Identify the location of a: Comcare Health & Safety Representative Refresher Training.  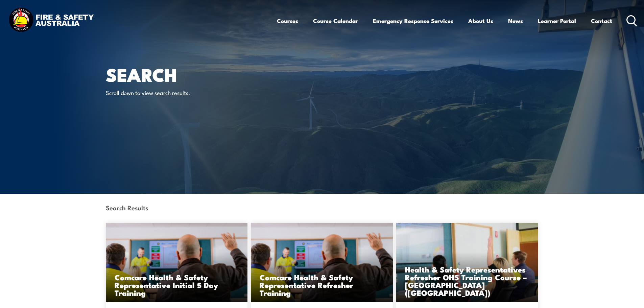
(322, 262).